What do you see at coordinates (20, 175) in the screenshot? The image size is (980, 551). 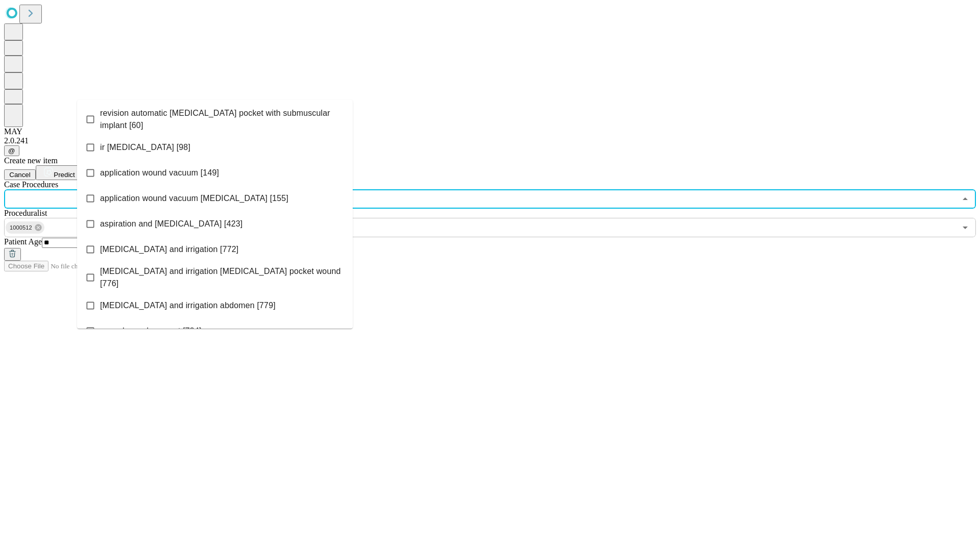 I see `button: Cancel` at bounding box center [20, 175].